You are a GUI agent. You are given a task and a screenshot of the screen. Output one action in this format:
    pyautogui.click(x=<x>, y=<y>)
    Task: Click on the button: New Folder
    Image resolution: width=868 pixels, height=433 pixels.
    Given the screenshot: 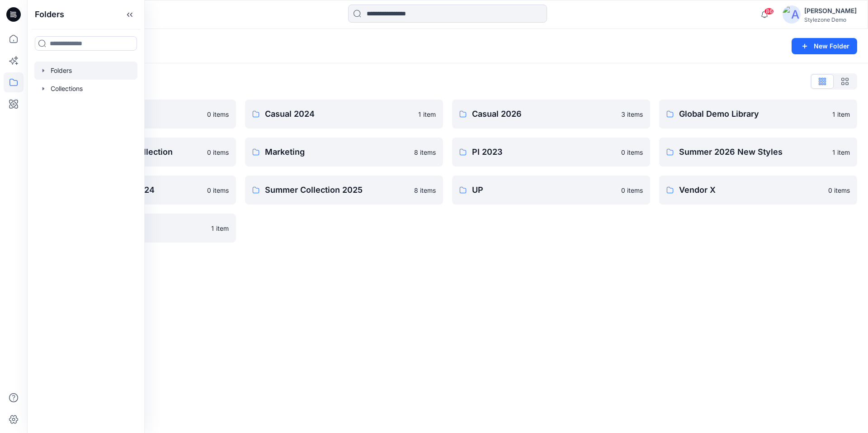 What is the action you would take?
    pyautogui.click(x=824, y=46)
    